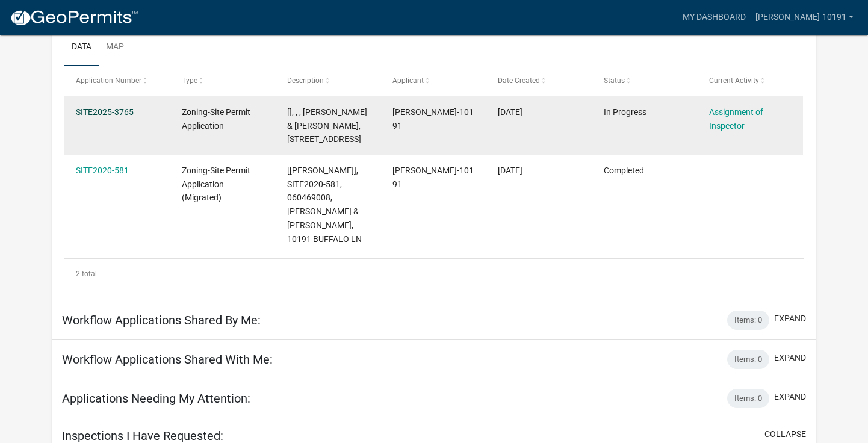 This screenshot has width=868, height=443. What do you see at coordinates (785, 434) in the screenshot?
I see `button: collapse` at bounding box center [785, 434].